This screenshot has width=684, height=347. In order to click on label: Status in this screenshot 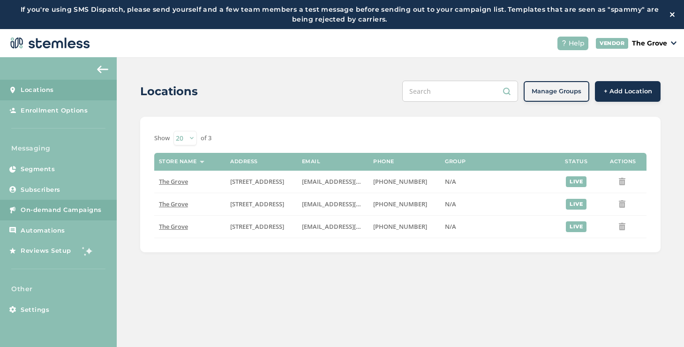, I will do `click(576, 161)`.